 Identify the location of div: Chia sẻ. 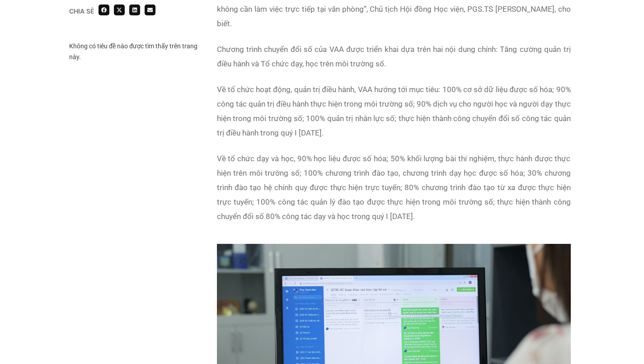
(81, 11).